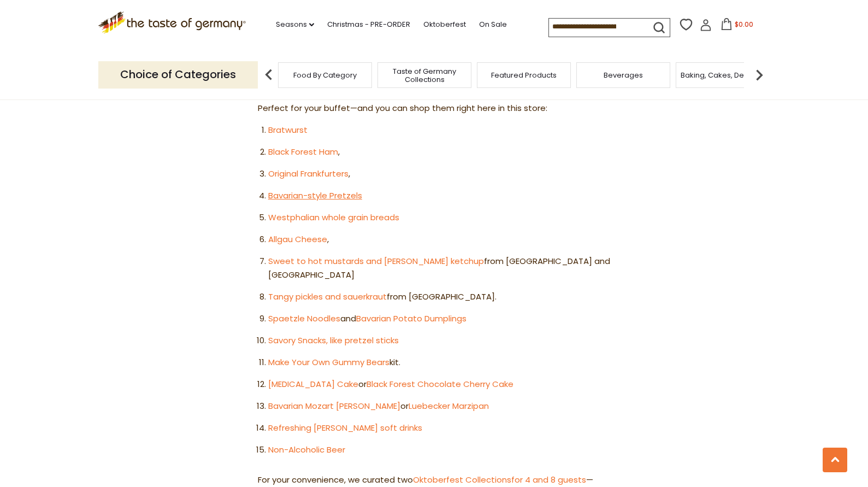  What do you see at coordinates (449, 405) in the screenshot?
I see `a: Luebecker Marzipan` at bounding box center [449, 405].